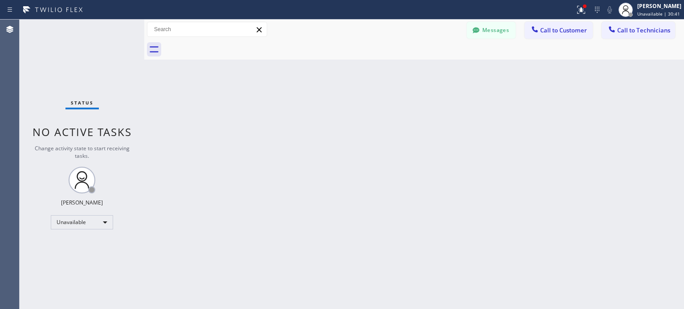  What do you see at coordinates (638, 30) in the screenshot?
I see `button: Call to Technicians` at bounding box center [638, 30].